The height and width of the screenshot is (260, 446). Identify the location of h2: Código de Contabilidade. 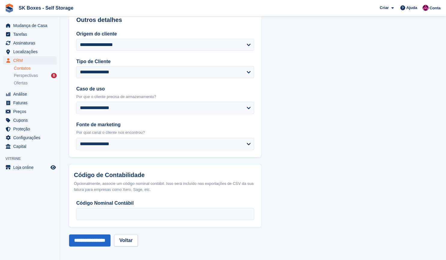
(165, 175).